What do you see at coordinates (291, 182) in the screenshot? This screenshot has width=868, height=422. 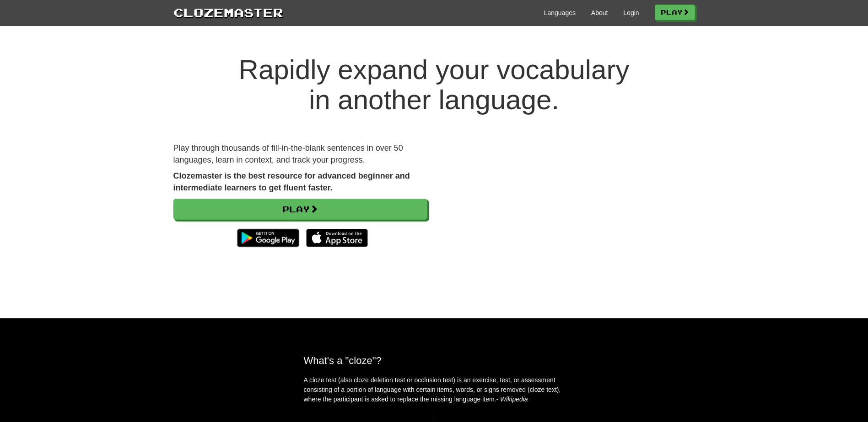 I see `strong: Clozemaster is the best resource for advanced beginner and intermediate learners to get fluent fa...` at bounding box center [291, 182].